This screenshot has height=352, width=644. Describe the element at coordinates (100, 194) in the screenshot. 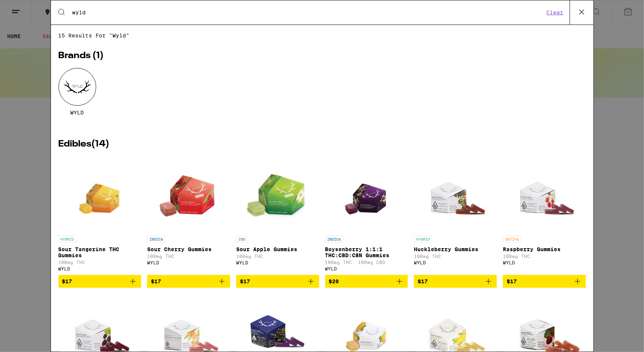

I see `img: WYLD - Sour Tangerine THC Gummies` at that location.